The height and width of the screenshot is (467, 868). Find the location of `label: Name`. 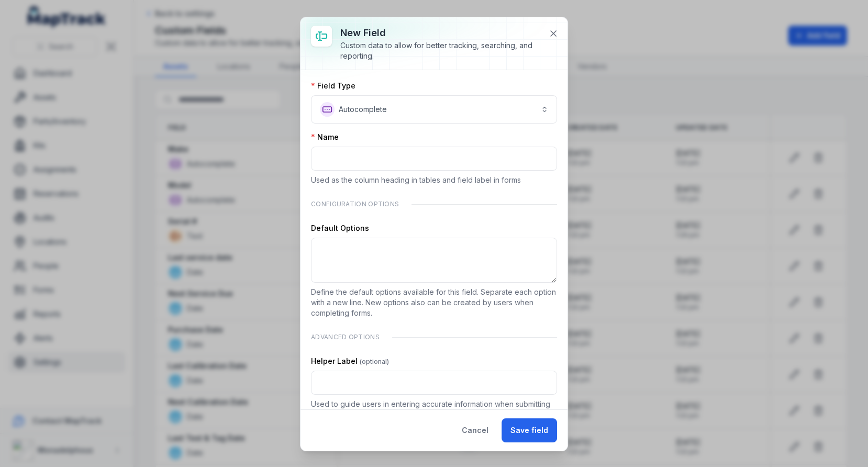

label: Name is located at coordinates (325, 137).